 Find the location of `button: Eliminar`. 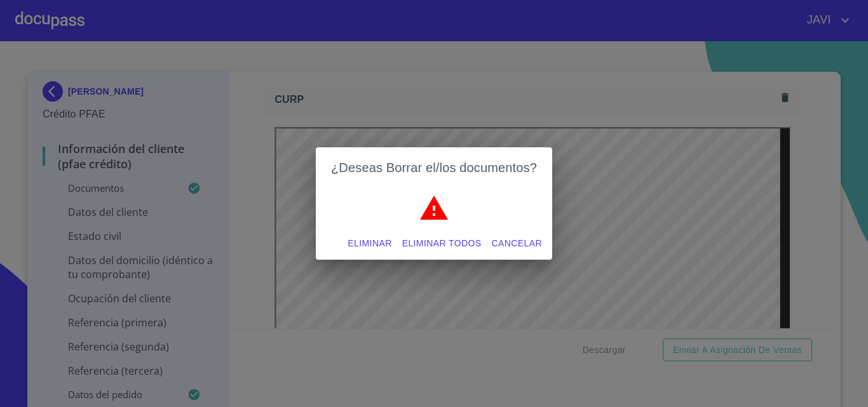

button: Eliminar is located at coordinates (369, 243).